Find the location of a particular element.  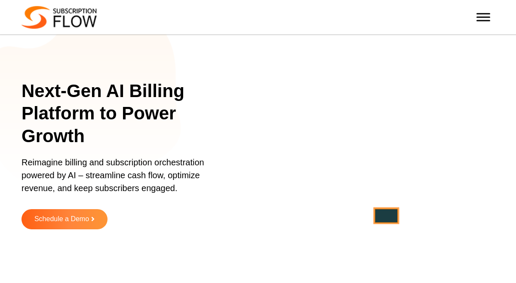

h1: Next-Gen AI Billing Platform to Power Growth is located at coordinates (129, 114).